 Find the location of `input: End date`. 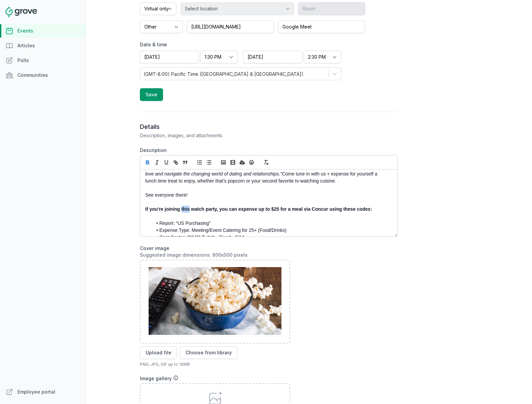

input: End date is located at coordinates (273, 57).